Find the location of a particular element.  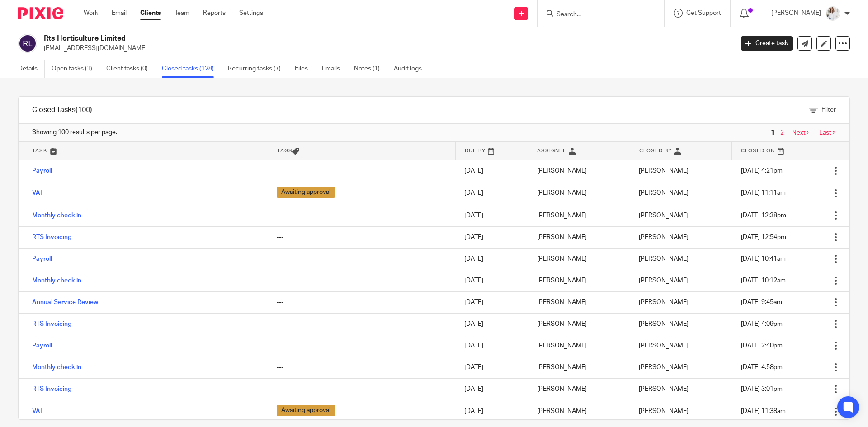

a: Create task is located at coordinates (767, 43).